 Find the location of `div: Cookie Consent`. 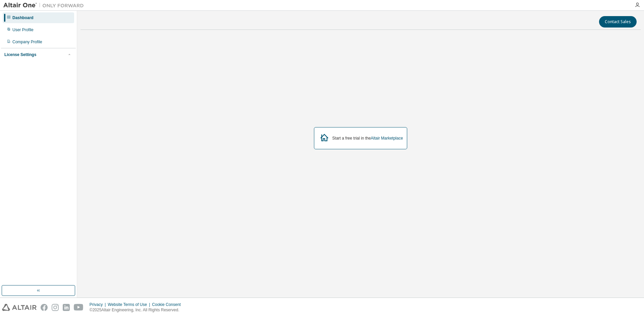

div: Cookie Consent is located at coordinates (168, 305).